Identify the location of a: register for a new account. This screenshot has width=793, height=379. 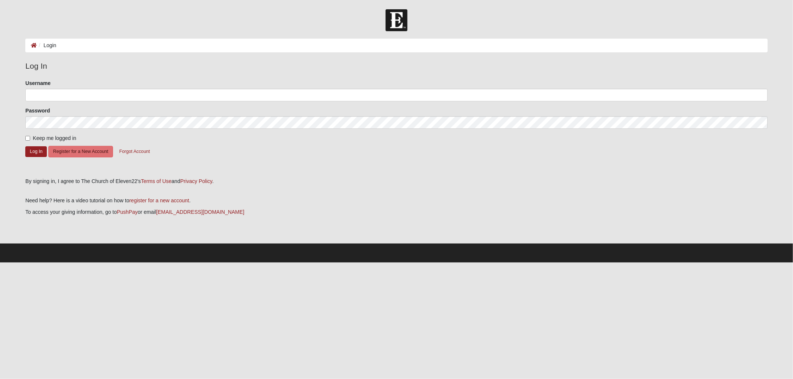
(159, 201).